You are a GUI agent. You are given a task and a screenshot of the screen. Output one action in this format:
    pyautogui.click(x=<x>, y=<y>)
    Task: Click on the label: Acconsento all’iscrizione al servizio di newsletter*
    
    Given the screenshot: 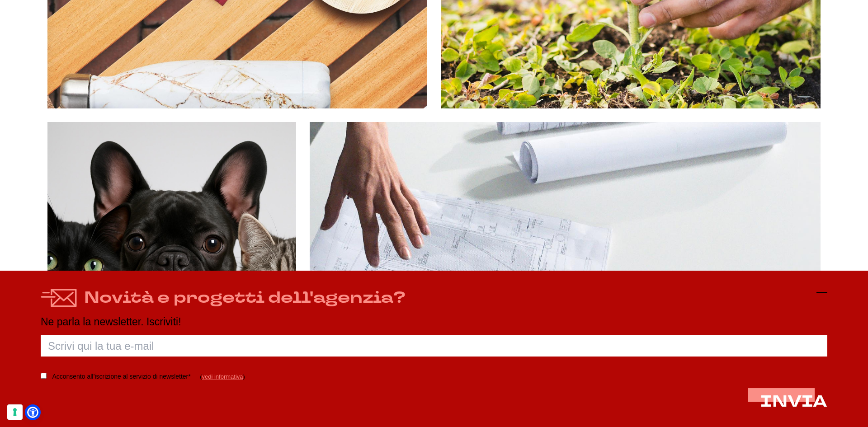 What is the action you would take?
    pyautogui.click(x=121, y=377)
    